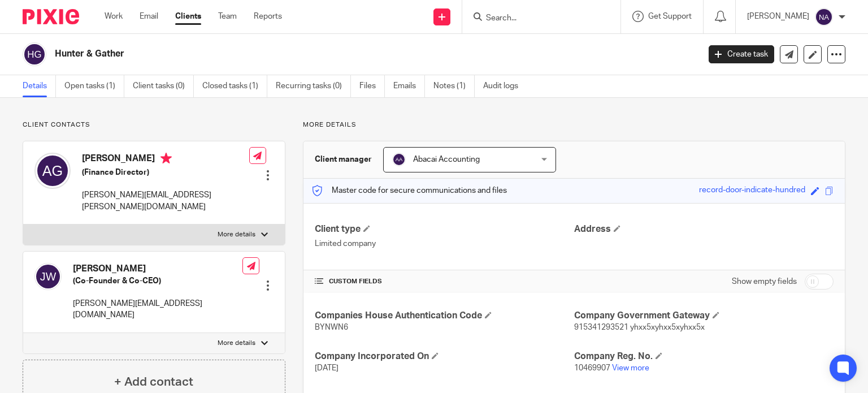 The height and width of the screenshot is (393, 868). Describe the element at coordinates (444, 244) in the screenshot. I see `p: Limited company` at that location.